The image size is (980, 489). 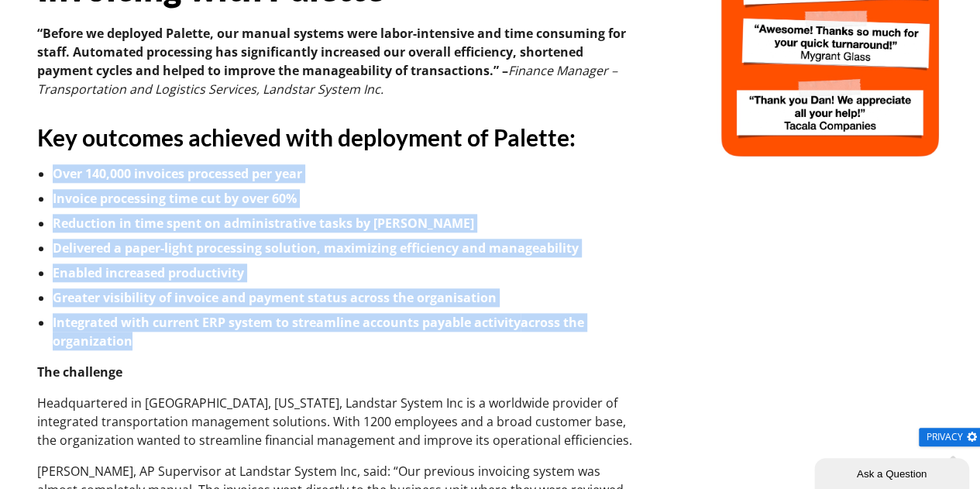 What do you see at coordinates (275, 298) in the screenshot?
I see `strong: Greater visibility of invoice and payment status across the organisation` at bounding box center [275, 298].